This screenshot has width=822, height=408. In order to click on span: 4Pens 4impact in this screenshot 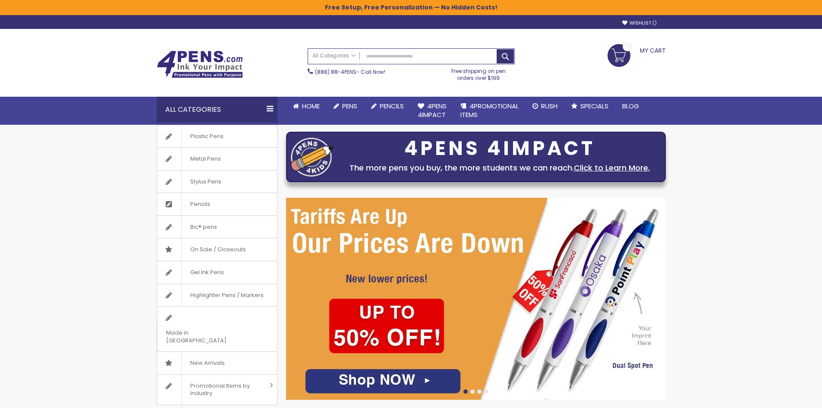, I will do `click(432, 110)`.